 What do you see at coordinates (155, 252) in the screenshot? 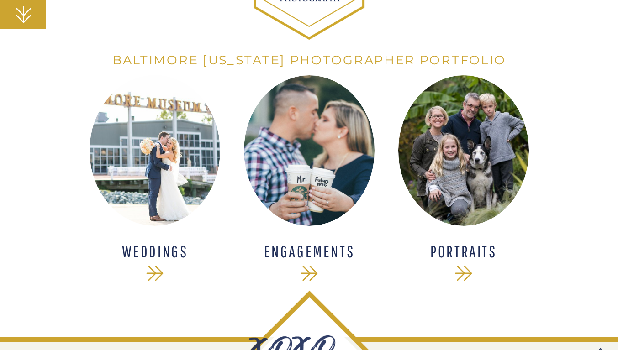
I see `h1: WEDDINGS` at bounding box center [155, 252].